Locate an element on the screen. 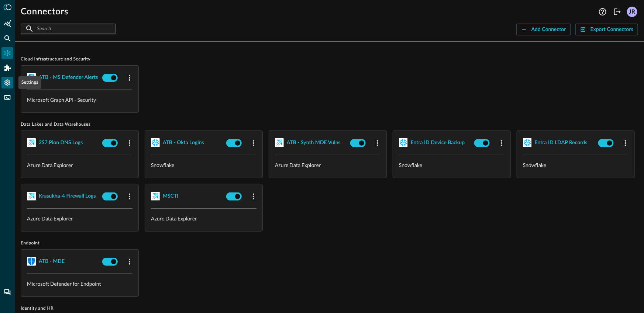 Image resolution: width=644 pixels, height=313 pixels. div: ATB - MS Defender Alerts is located at coordinates (68, 77).